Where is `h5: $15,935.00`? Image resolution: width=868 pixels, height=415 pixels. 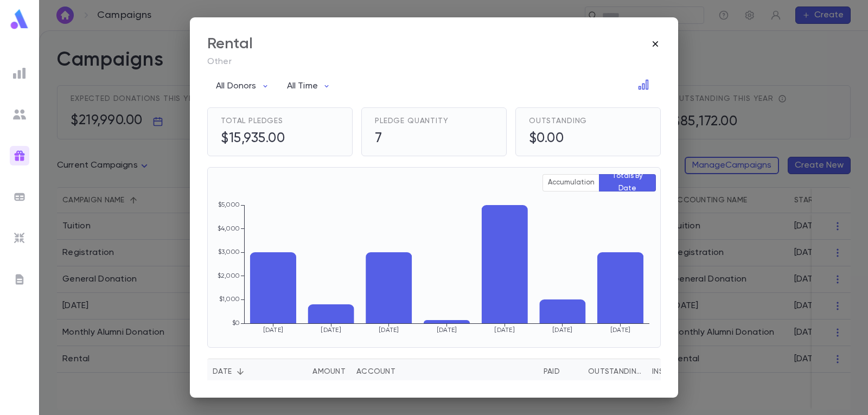
h5: $15,935.00 is located at coordinates (253, 139).